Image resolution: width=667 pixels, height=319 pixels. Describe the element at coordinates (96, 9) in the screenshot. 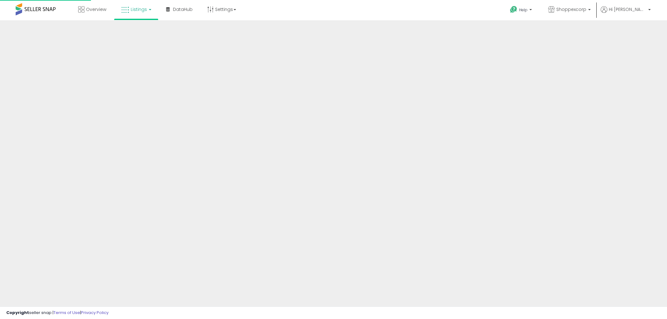

I see `span: Overview` at that location.